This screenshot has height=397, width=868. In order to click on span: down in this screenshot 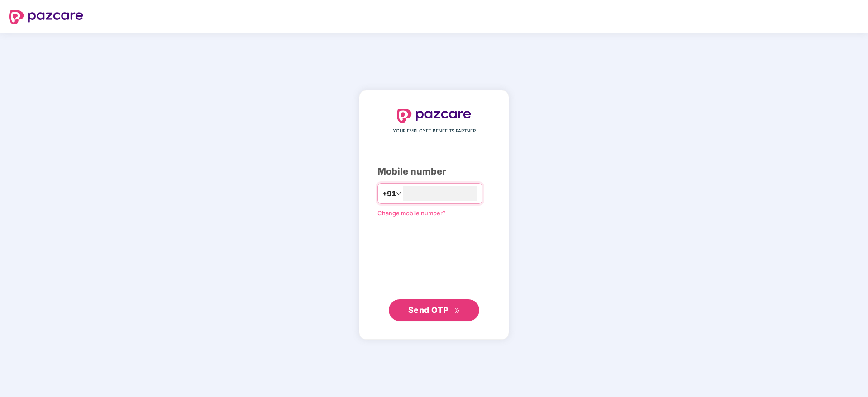, I will do `click(399, 194)`.